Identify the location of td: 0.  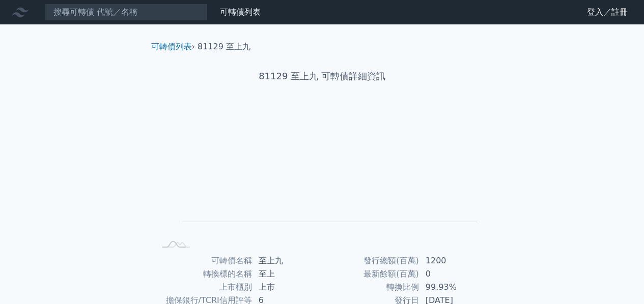
(454, 274).